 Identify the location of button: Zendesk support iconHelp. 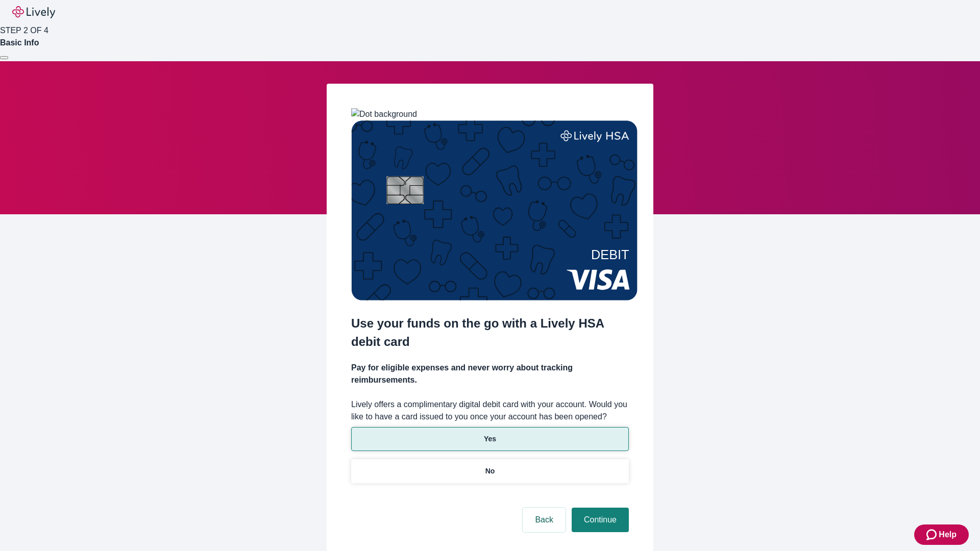
(941, 534).